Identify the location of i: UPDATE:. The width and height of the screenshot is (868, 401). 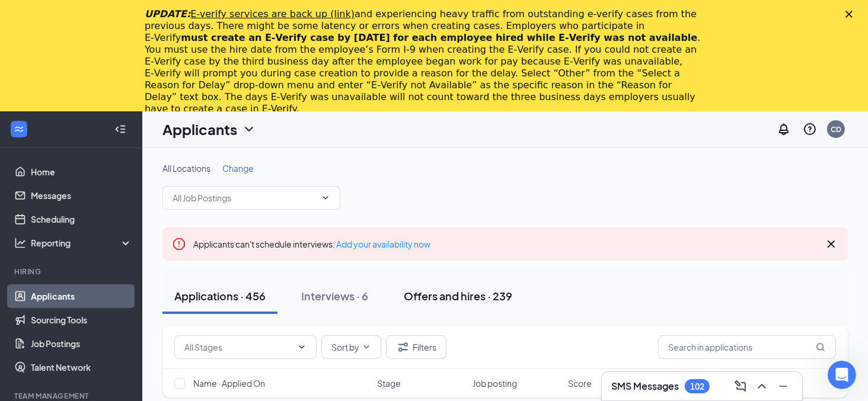
(250, 13).